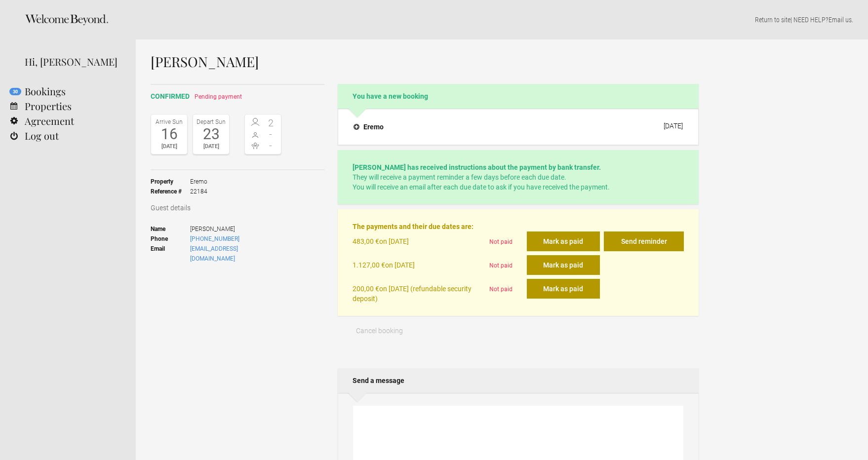 The image size is (868, 460). What do you see at coordinates (218, 97) in the screenshot?
I see `span: Pending payment` at bounding box center [218, 97].